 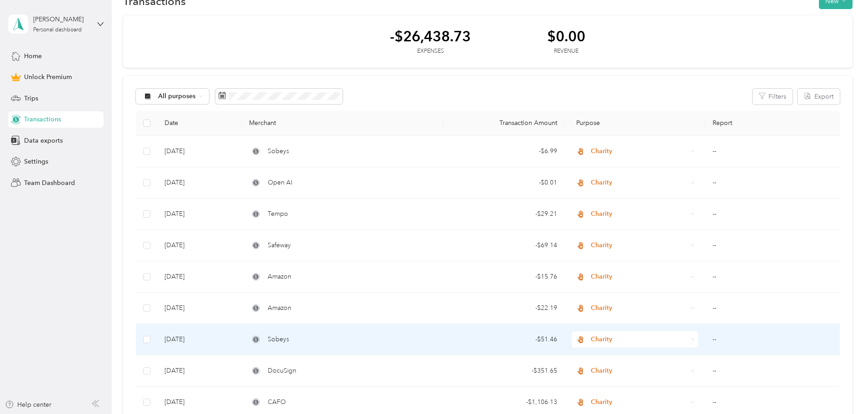 I want to click on span: Team Dashboard, so click(x=49, y=183).